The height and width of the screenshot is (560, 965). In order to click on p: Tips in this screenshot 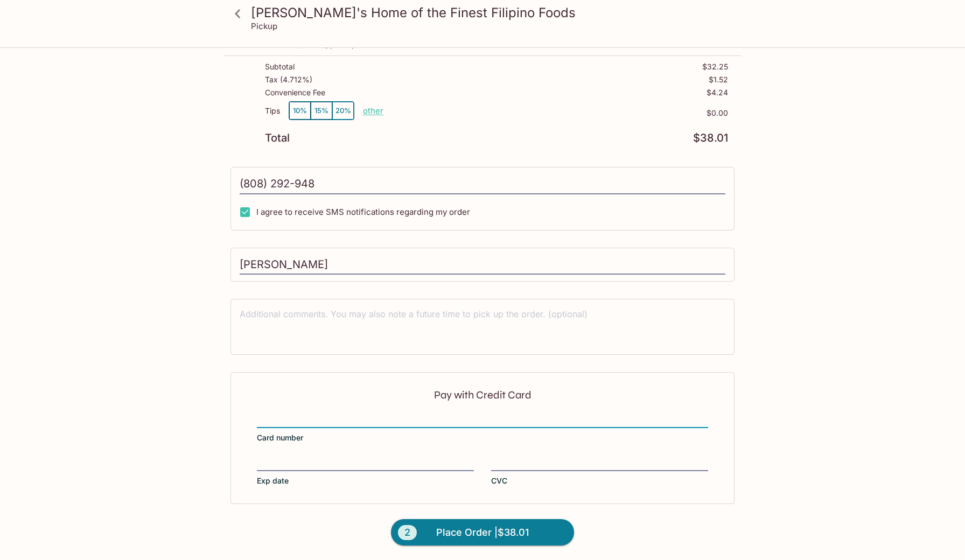, I will do `click(273, 111)`.